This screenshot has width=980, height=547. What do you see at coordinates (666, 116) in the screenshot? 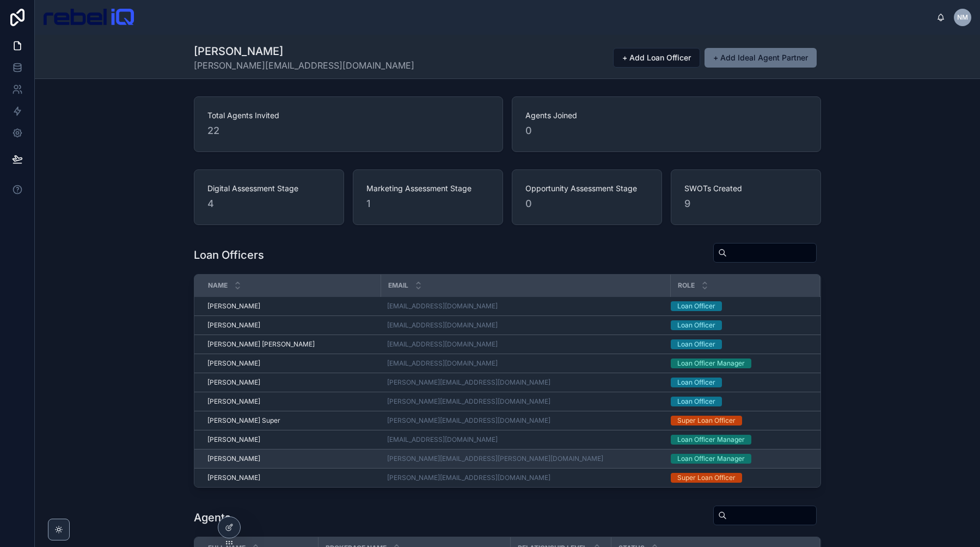
I see `span: Agents Joined` at bounding box center [666, 116].